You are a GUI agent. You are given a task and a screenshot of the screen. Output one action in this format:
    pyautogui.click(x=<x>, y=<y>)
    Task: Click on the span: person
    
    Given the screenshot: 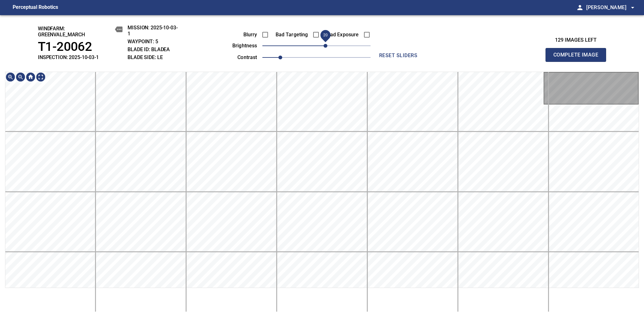 What is the action you would take?
    pyautogui.click(x=580, y=7)
    